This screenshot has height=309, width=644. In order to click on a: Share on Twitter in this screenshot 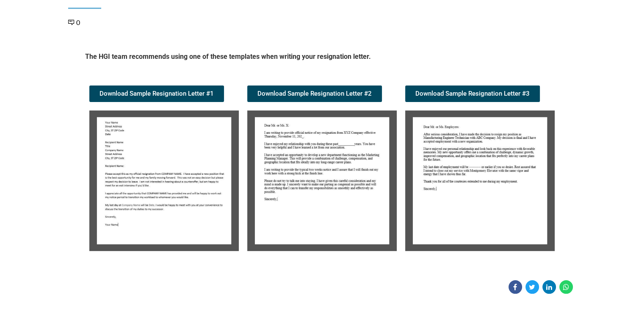, I will do `click(532, 287)`.